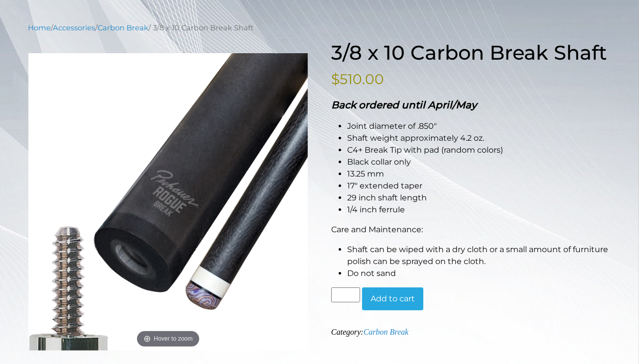 The width and height of the screenshot is (639, 364). Describe the element at coordinates (346, 295) in the screenshot. I see `input: Product quantity` at that location.